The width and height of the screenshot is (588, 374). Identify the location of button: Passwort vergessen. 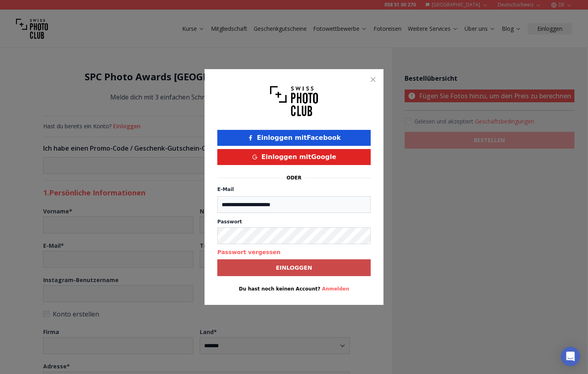
(249, 252).